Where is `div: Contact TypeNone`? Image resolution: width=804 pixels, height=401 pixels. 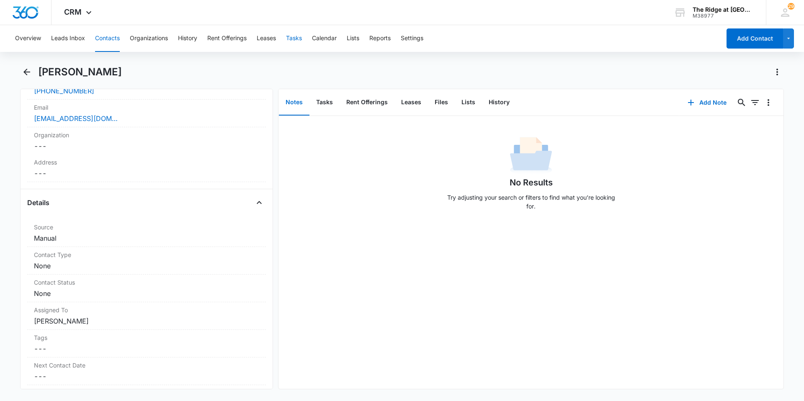
div: Contact TypeNone is located at coordinates (147, 261).